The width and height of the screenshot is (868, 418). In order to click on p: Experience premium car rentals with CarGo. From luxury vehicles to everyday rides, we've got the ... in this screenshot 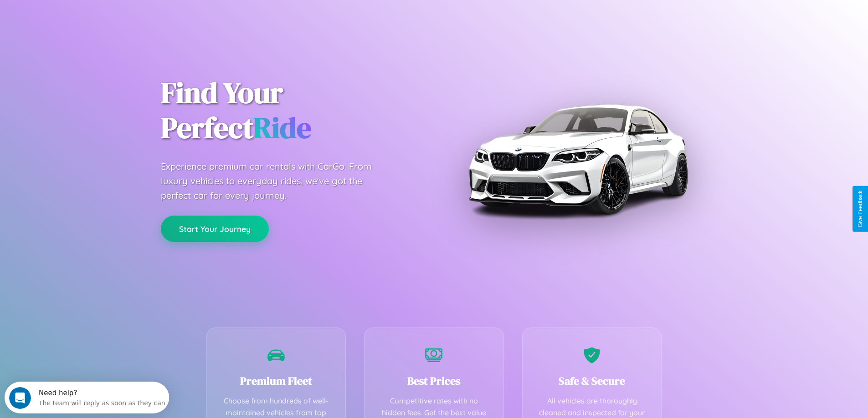, I will do `click(274, 181)`.